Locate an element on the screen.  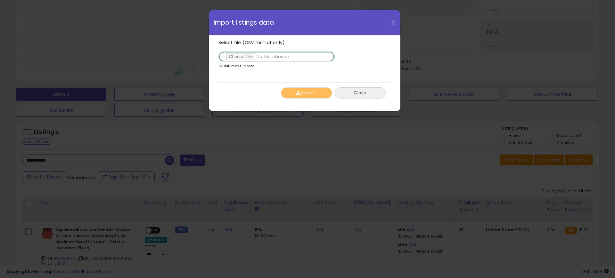
button: Close is located at coordinates (360, 93).